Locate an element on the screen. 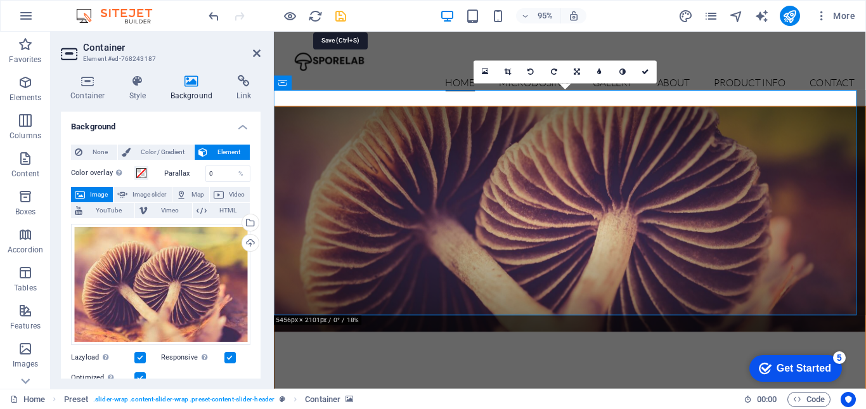 This screenshot has width=866, height=409. a: Change orientation is located at coordinates (577, 72).